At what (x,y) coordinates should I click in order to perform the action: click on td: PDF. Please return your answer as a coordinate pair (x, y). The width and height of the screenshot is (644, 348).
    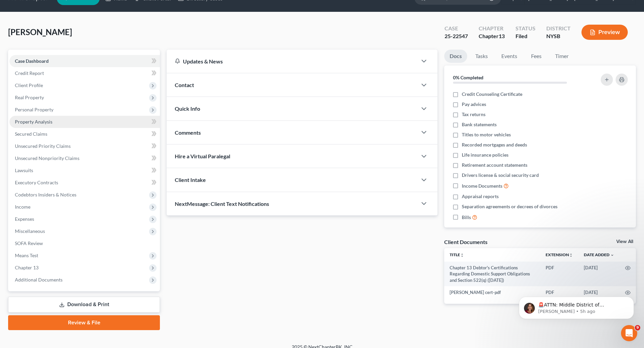
    Looking at the image, I should click on (559, 274).